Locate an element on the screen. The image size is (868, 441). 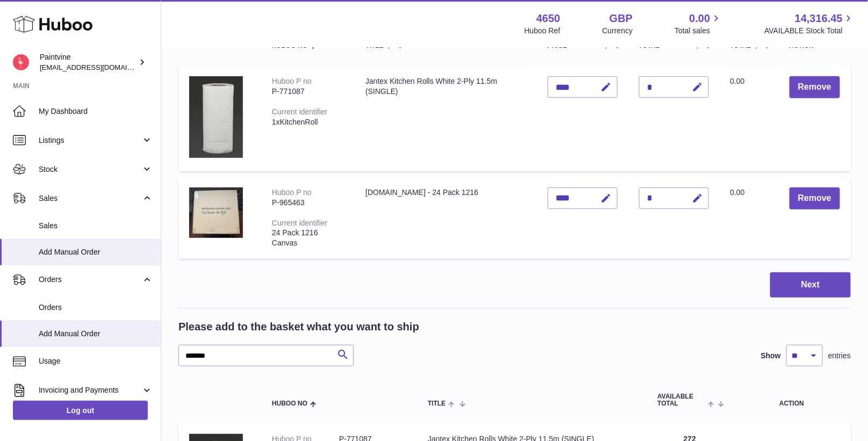
img: wholesale-canvas.com - 24 Pack 1216 is located at coordinates (216, 212).